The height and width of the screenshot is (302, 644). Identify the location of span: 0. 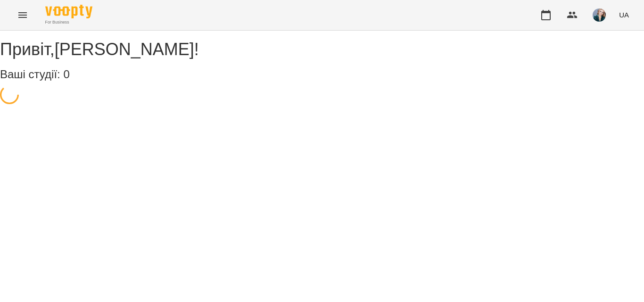
(66, 74).